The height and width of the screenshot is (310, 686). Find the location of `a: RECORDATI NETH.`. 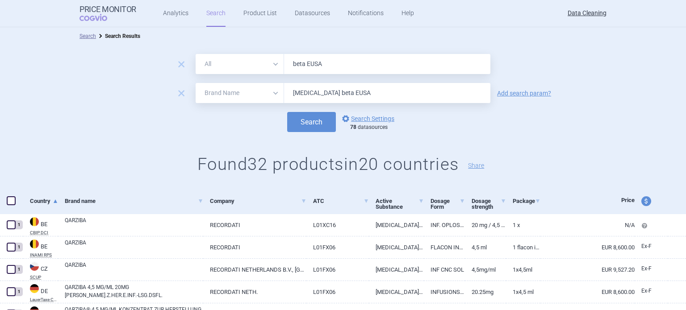

a: RECORDATI NETH. is located at coordinates (254, 292).